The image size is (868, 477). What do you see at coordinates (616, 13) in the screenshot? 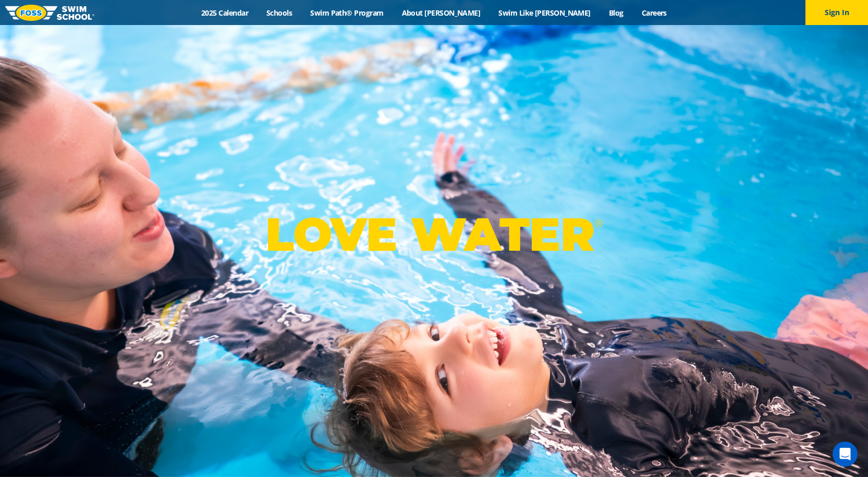
I see `a: Blog` at bounding box center [616, 13].